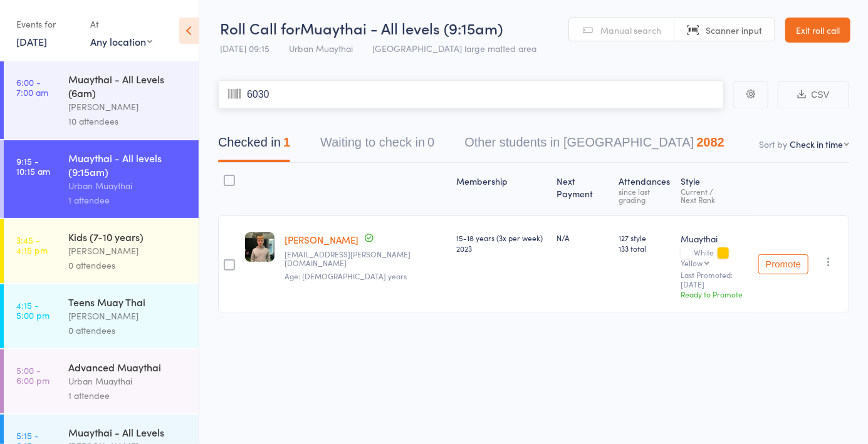 The width and height of the screenshot is (868, 444). Describe the element at coordinates (814, 95) in the screenshot. I see `button: CSV` at that location.